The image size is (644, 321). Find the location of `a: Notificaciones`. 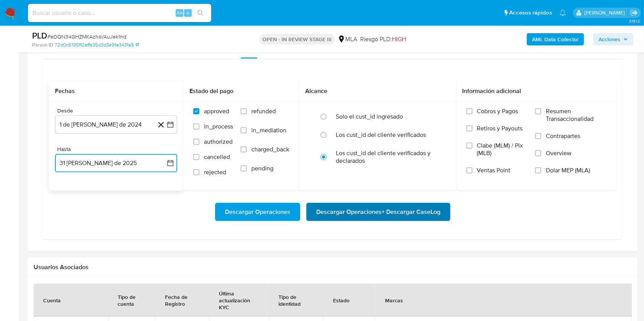

a: Notificaciones is located at coordinates (563, 13).